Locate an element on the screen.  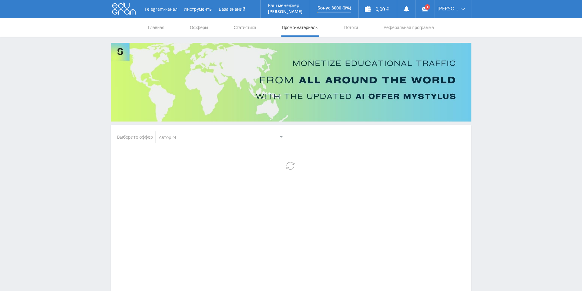
a: Реферальная программа is located at coordinates (409, 28).